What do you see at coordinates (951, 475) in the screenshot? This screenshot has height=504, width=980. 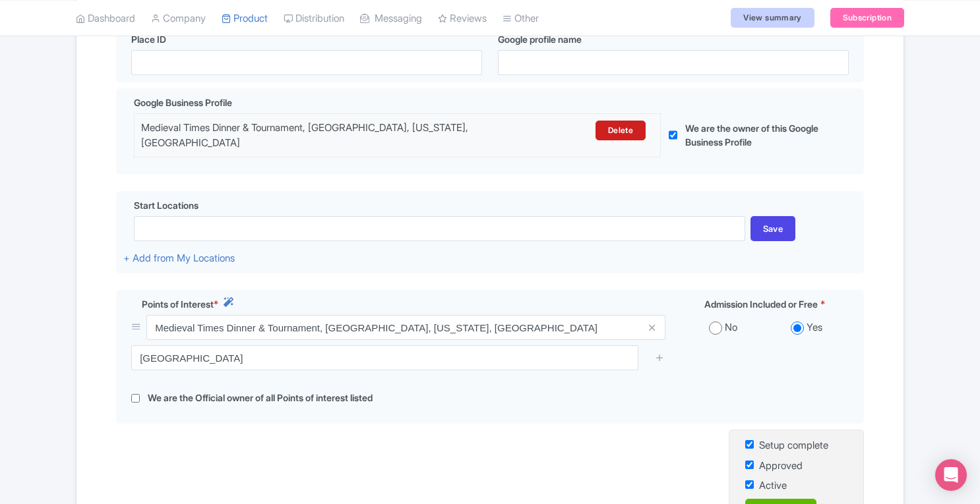 I see `div: Open Intercom Messenger` at bounding box center [951, 475].